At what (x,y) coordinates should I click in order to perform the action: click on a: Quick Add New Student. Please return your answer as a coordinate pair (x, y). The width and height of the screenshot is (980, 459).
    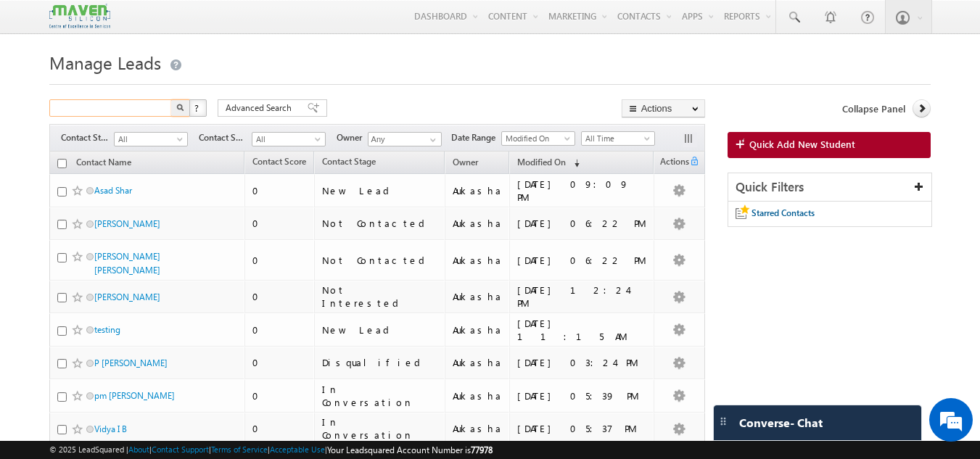
    Looking at the image, I should click on (829, 145).